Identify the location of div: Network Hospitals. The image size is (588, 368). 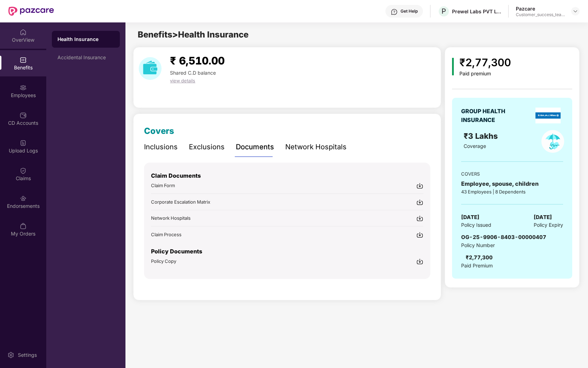
(316, 146).